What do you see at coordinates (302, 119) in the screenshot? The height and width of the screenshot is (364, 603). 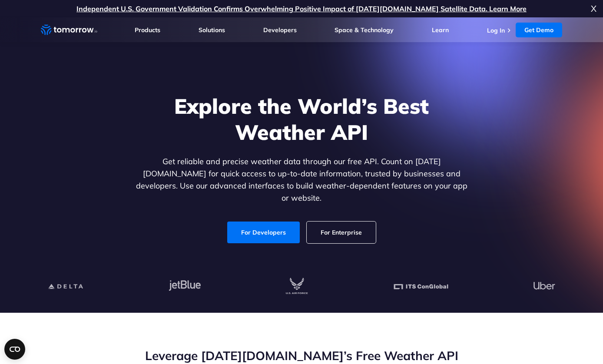 I see `h1: Explore the World’s Best Weather API` at bounding box center [302, 119].